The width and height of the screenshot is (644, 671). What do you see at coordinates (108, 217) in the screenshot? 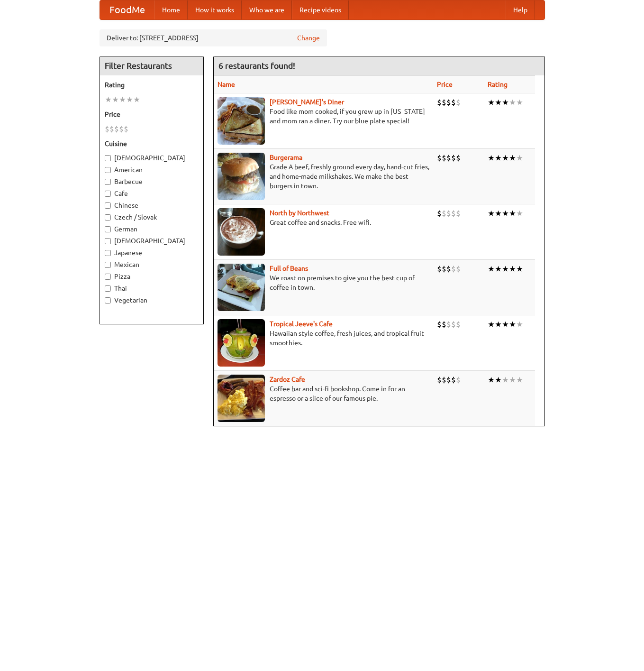
I see `input: Czech / Slovak` at bounding box center [108, 217].